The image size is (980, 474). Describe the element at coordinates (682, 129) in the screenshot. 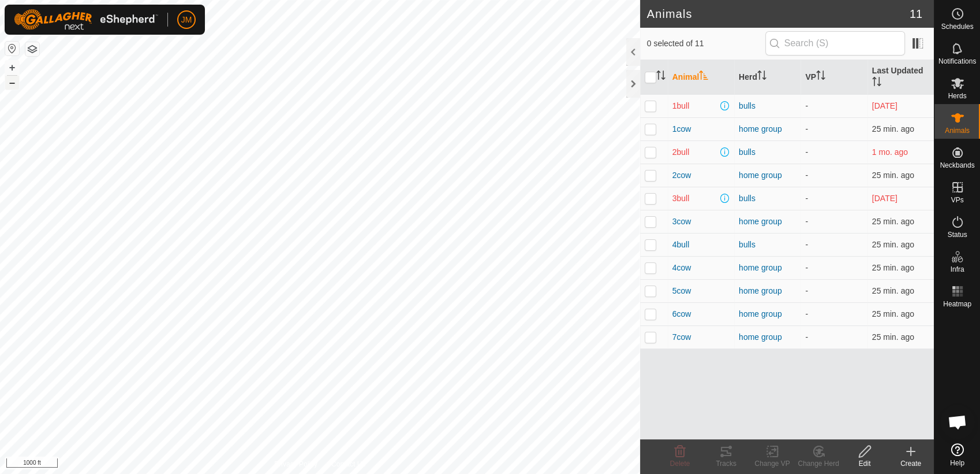

I see `span: 1cow` at that location.